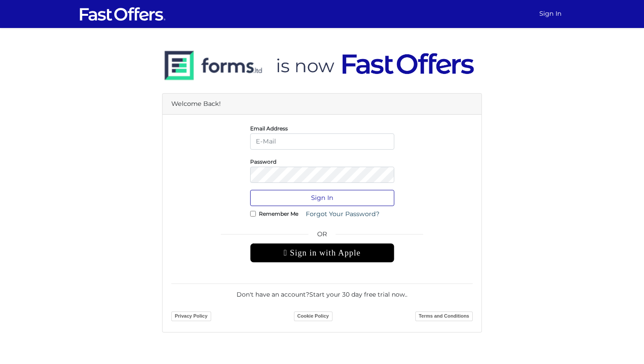  Describe the element at coordinates (269, 128) in the screenshot. I see `label: Email Address` at that location.